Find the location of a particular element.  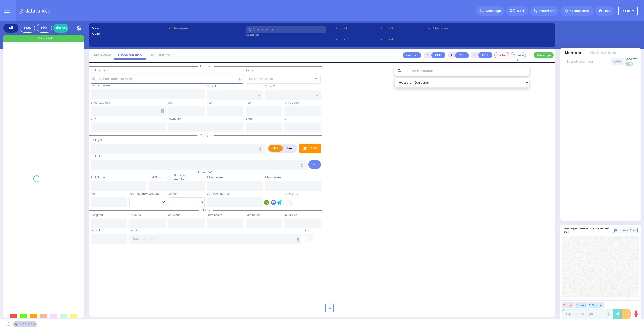

label: P Last Name is located at coordinates (273, 178).